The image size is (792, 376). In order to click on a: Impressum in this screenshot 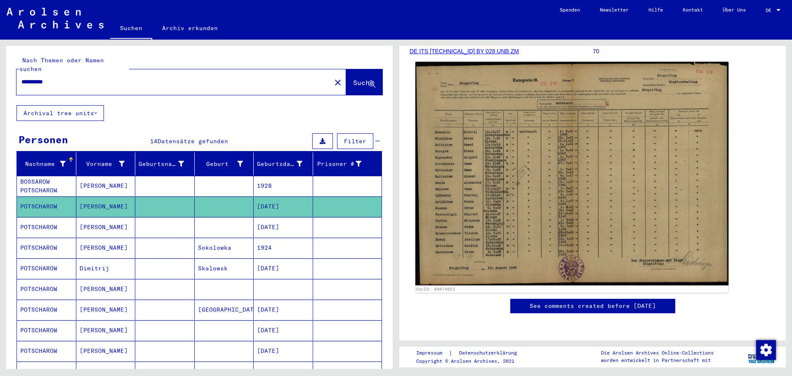, I will do `click(432, 353)`.